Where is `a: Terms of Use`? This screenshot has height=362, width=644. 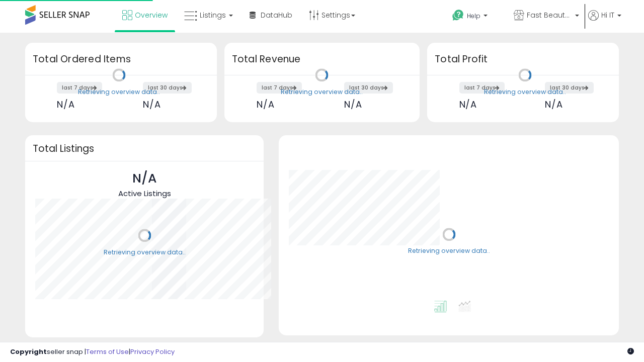
a: Terms of Use is located at coordinates (107, 352).